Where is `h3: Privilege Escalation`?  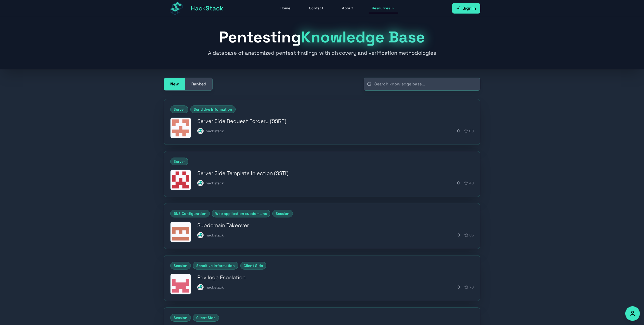
h3: Privilege Escalation is located at coordinates (335, 277).